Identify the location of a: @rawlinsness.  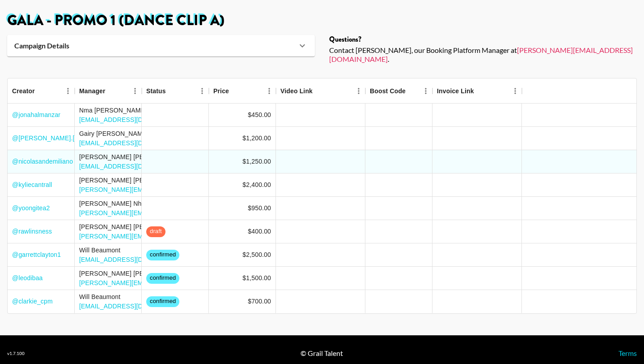
(32, 231).